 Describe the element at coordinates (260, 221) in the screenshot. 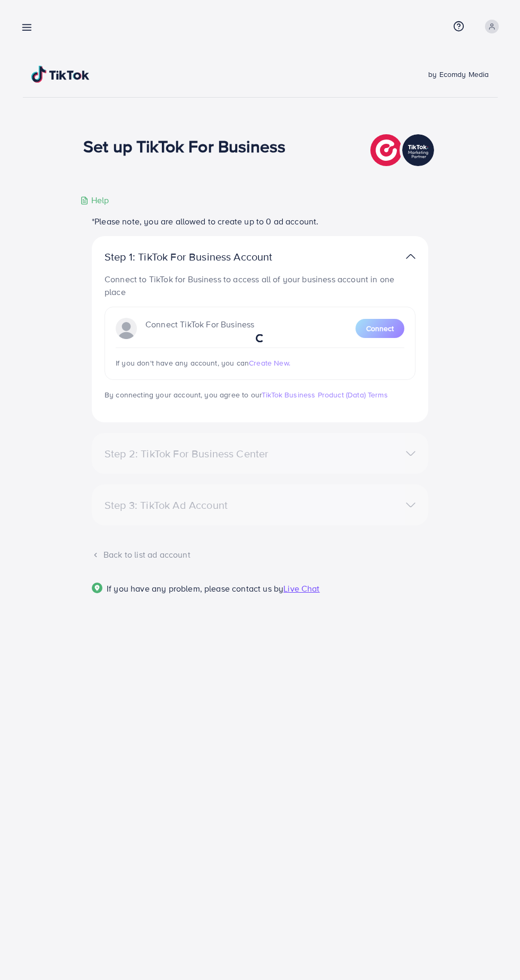

I see `p: *Please note, you are allowed to create up to 0 ad account.` at that location.